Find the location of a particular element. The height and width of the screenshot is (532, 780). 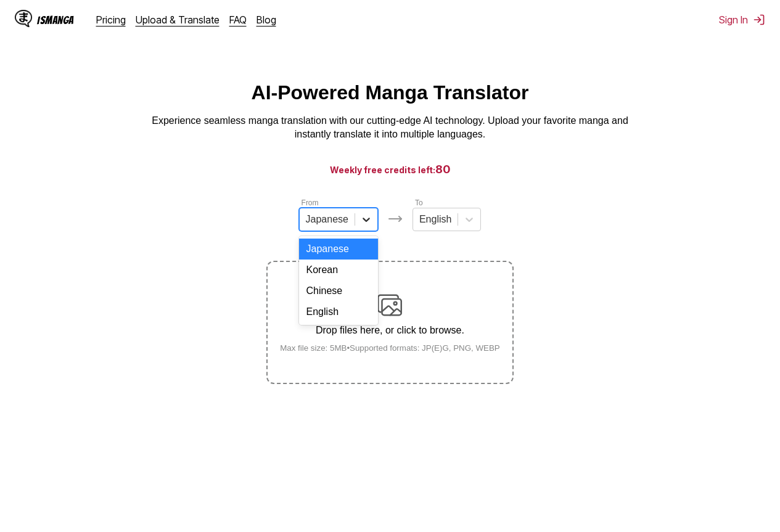

a: Blog is located at coordinates (267, 20).